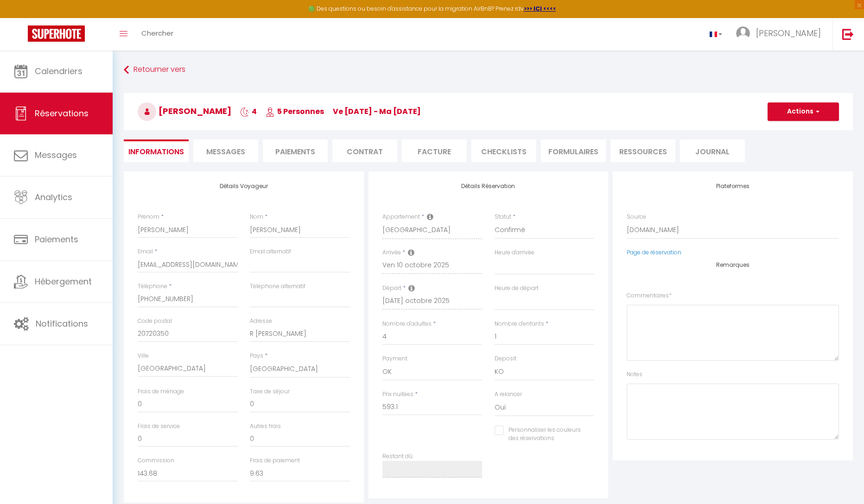  I want to click on span: 4, so click(248, 111).